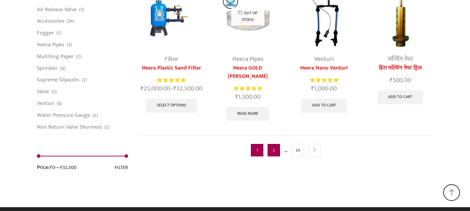 The height and width of the screenshot is (211, 470). Describe the element at coordinates (71, 21) in the screenshot. I see `span: (24)` at that location.